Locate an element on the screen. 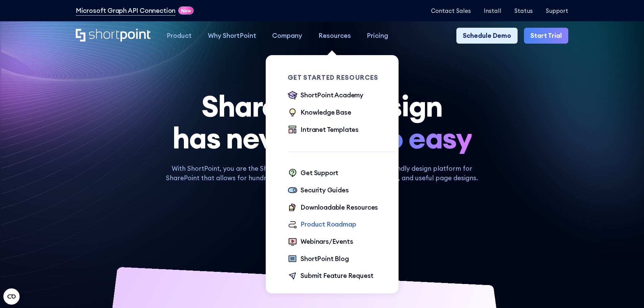 Image resolution: width=644 pixels, height=308 pixels. a: ShortPoint Academy is located at coordinates (325, 96).